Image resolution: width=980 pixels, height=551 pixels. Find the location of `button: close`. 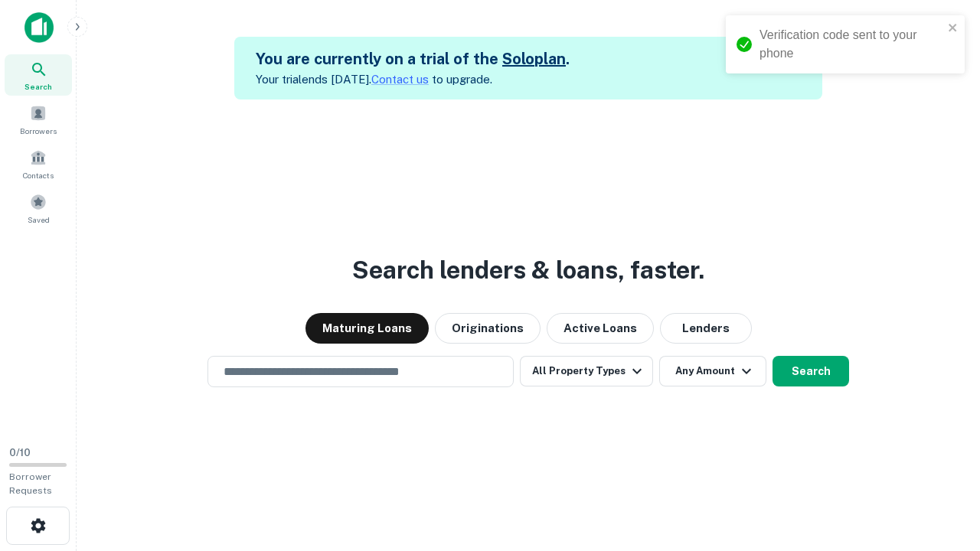

button: close is located at coordinates (954, 28).